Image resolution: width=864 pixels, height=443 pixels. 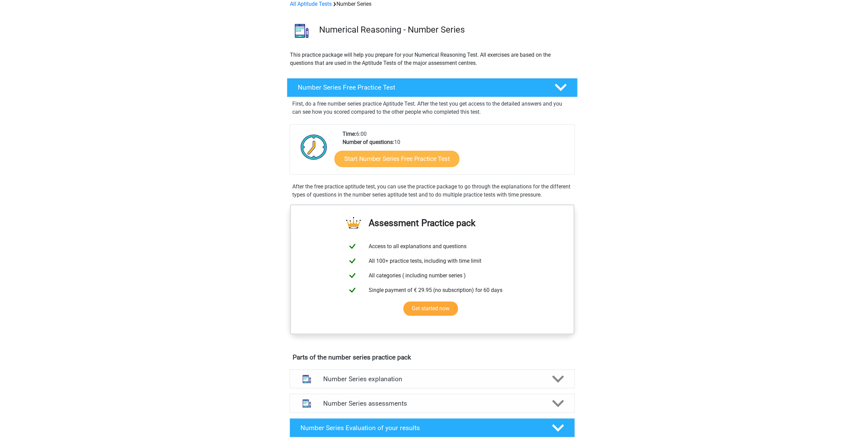 What do you see at coordinates (432, 191) in the screenshot?
I see `div: After the free practice aptitude test, you can use the practice package to go through the explana...` at bounding box center [432, 191].